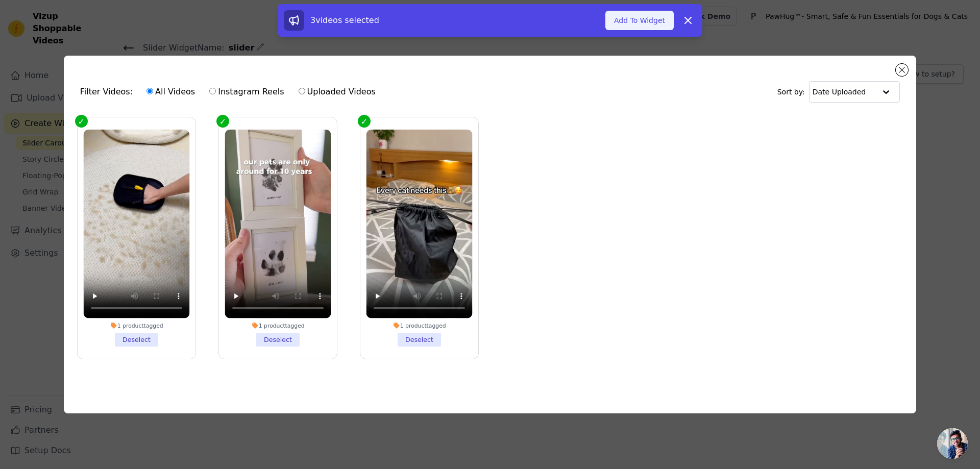 The width and height of the screenshot is (980, 469). What do you see at coordinates (902, 70) in the screenshot?
I see `button: Close modal` at bounding box center [902, 70].